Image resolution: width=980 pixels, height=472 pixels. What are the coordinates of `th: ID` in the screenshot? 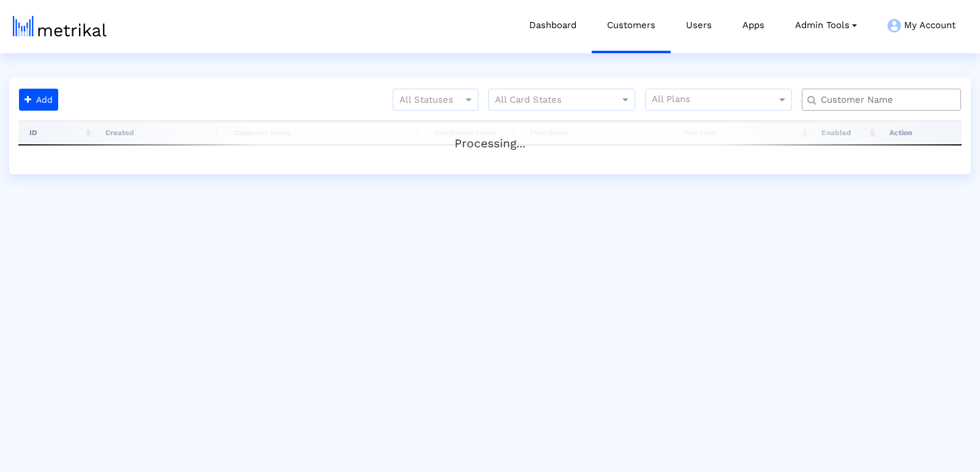 It's located at (56, 133).